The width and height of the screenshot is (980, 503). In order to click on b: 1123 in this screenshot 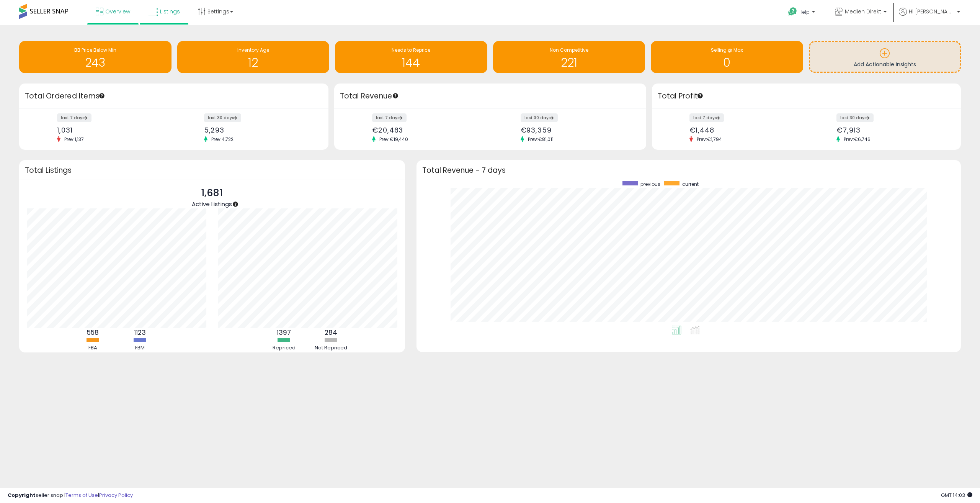, I will do `click(140, 332)`.